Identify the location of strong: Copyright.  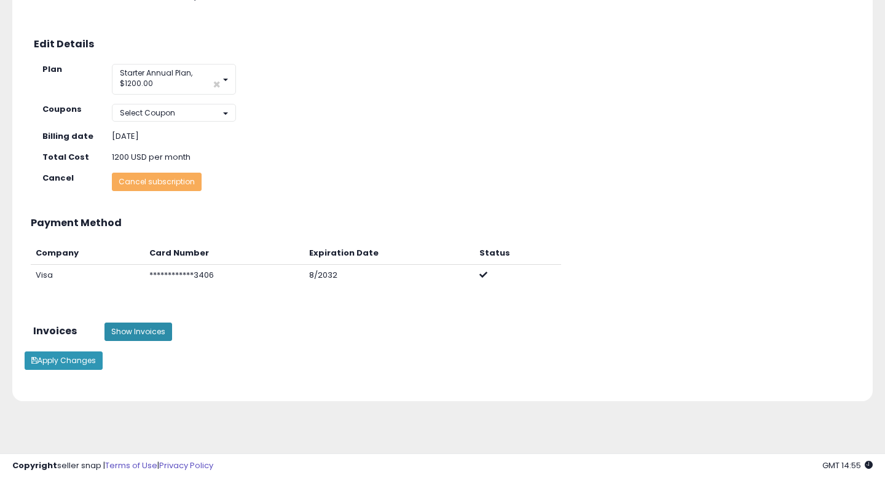
(34, 465).